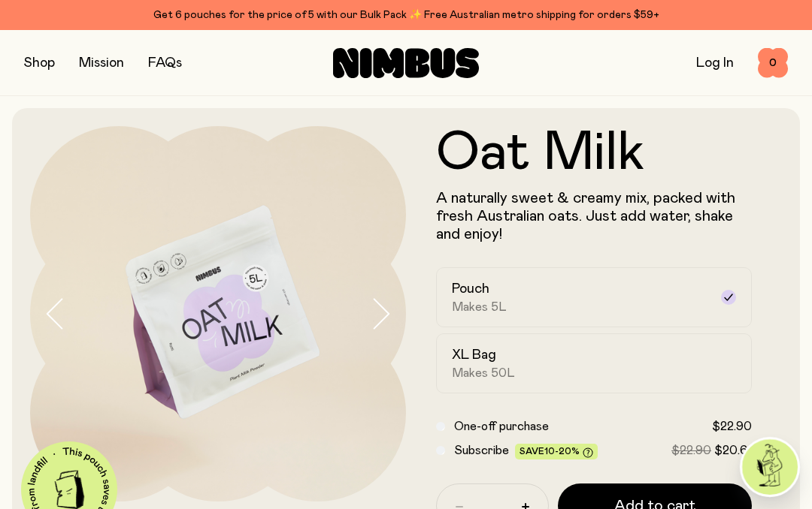  What do you see at coordinates (165, 63) in the screenshot?
I see `a: FAQs` at bounding box center [165, 63].